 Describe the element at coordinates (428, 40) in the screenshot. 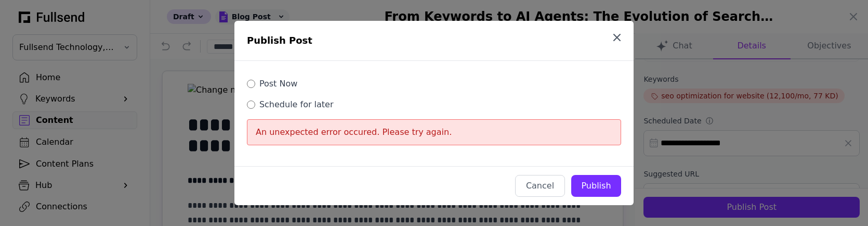

I see `h1: Publish Post` at that location.